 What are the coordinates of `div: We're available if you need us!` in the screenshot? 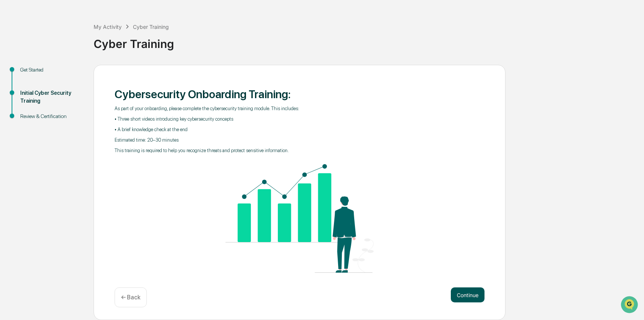 It's located at (60, 68).